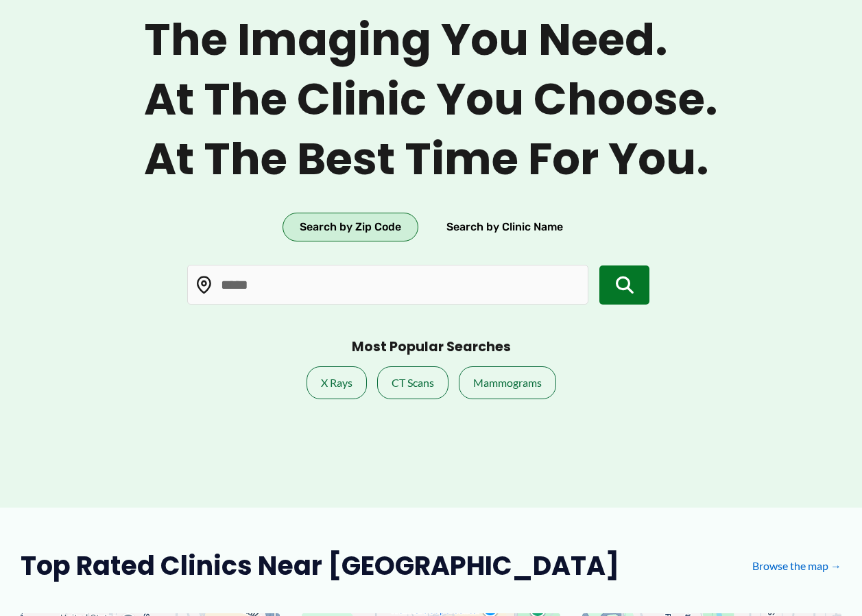  Describe the element at coordinates (431, 347) in the screenshot. I see `h3: Most Popular Searches` at that location.